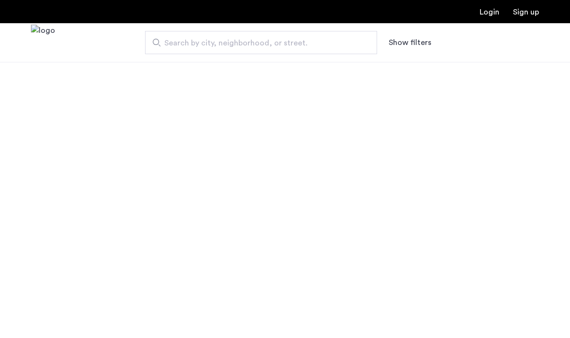 The width and height of the screenshot is (570, 338). What do you see at coordinates (490, 12) in the screenshot?
I see `a: Login` at bounding box center [490, 12].